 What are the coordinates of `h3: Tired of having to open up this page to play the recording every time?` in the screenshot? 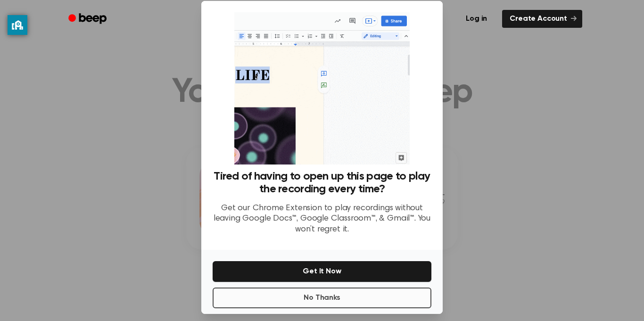 It's located at (322, 183).